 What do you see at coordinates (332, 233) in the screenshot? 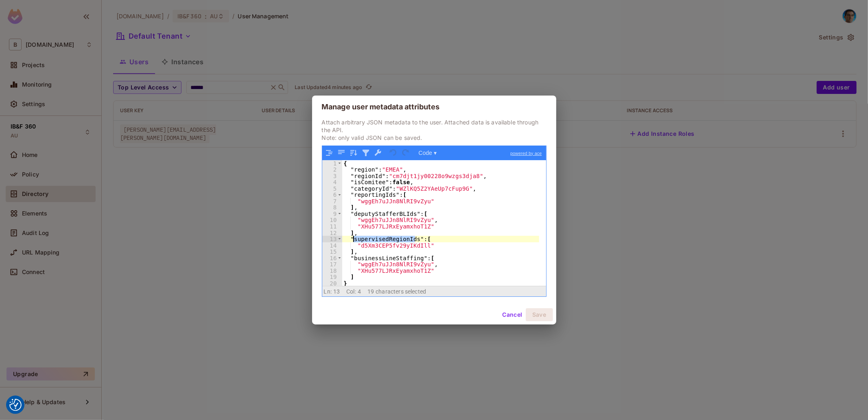
I see `div: 12` at bounding box center [332, 233].